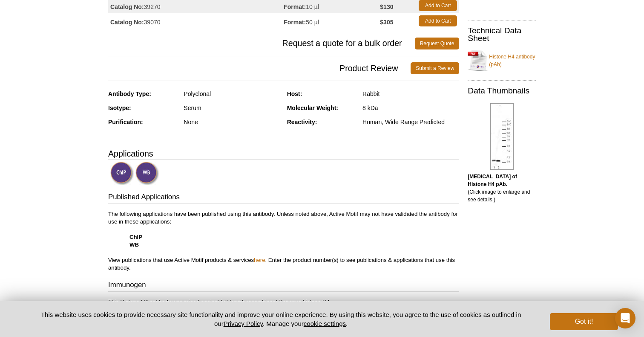 This screenshot has height=337, width=644. What do you see at coordinates (411, 122) in the screenshot?
I see `div: Human, Wide Range Predicted` at bounding box center [411, 122].